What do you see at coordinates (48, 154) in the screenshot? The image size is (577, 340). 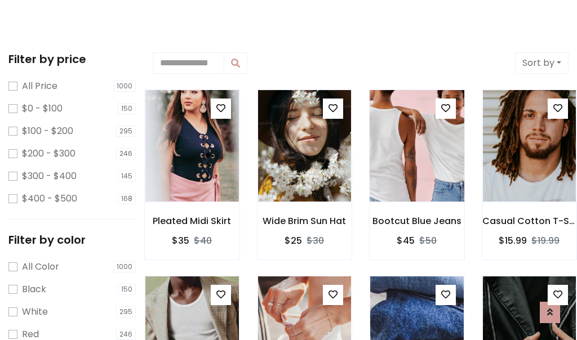 I see `label: $200 - $300` at bounding box center [48, 154].